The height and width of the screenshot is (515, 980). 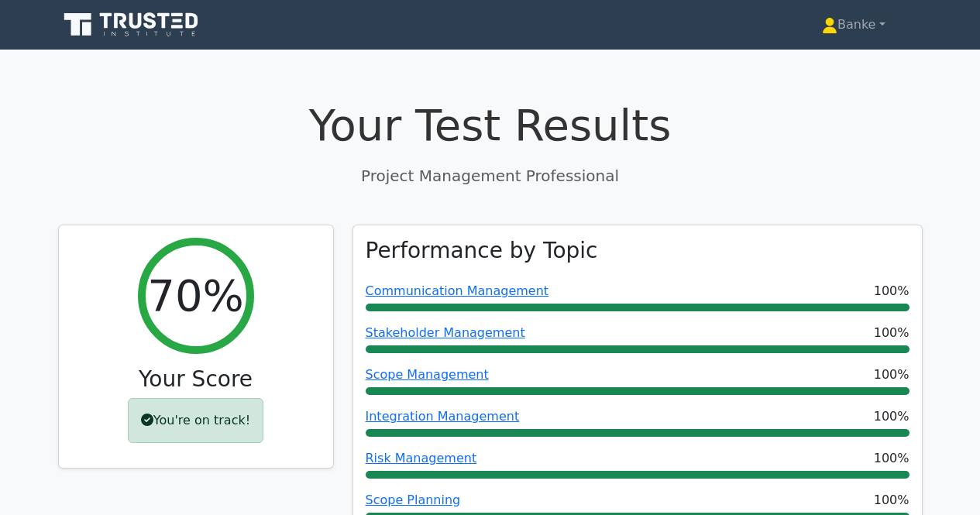 What do you see at coordinates (854, 25) in the screenshot?
I see `a: Banke` at bounding box center [854, 25].